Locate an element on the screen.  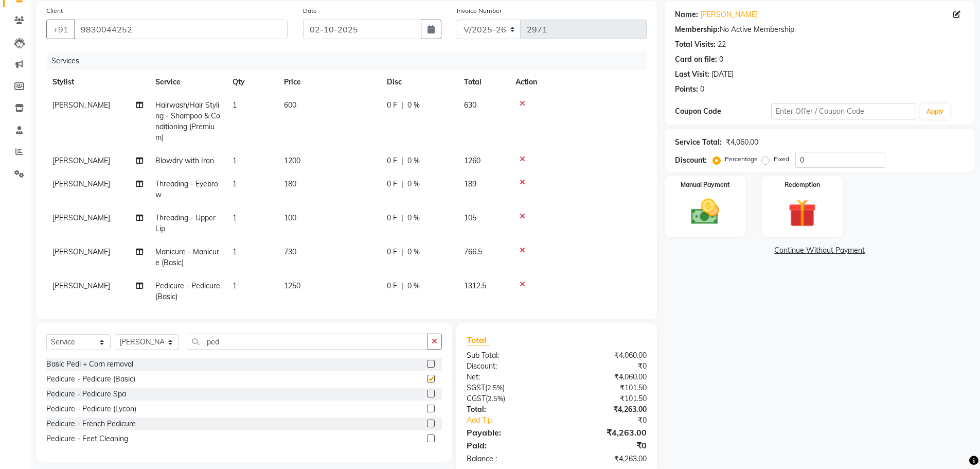
div: Paid: is located at coordinates (508, 445).